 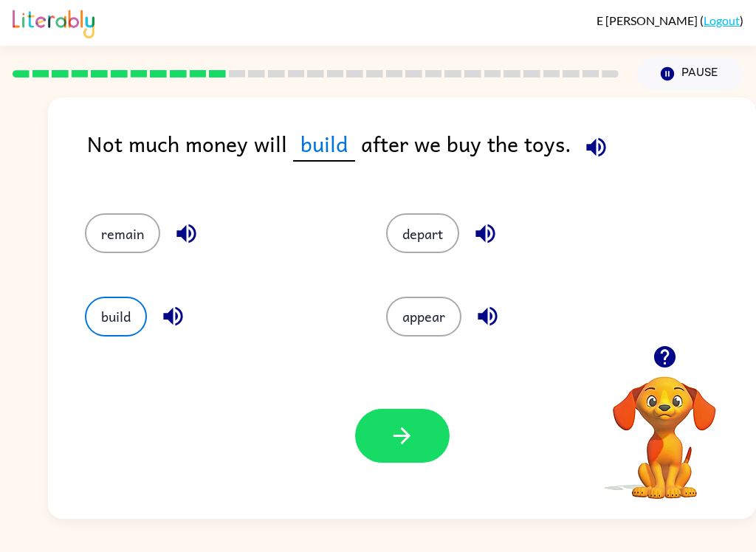 What do you see at coordinates (324, 144) in the screenshot?
I see `span: build` at bounding box center [324, 144].